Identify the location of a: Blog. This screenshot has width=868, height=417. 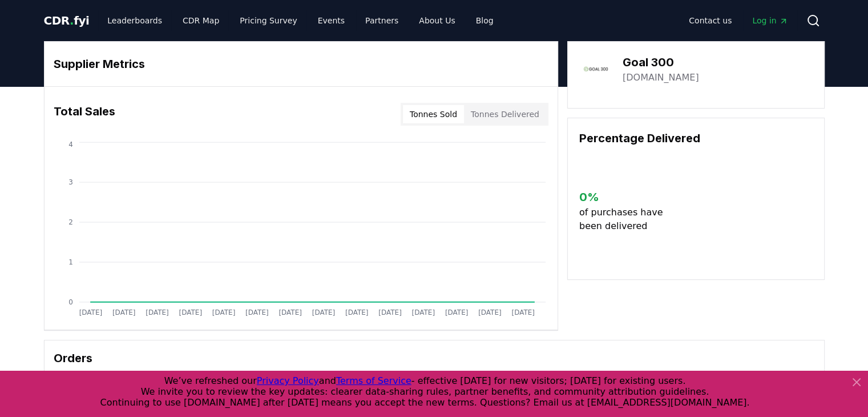
(484, 20).